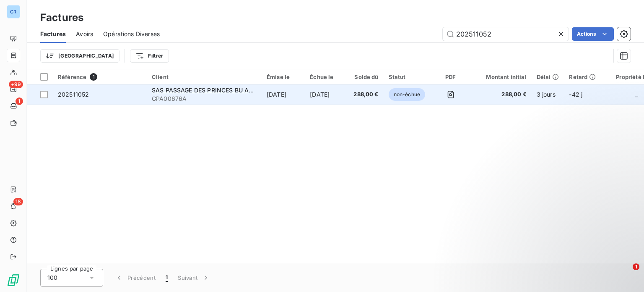  Describe the element at coordinates (593, 34) in the screenshot. I see `button: Actions` at that location.